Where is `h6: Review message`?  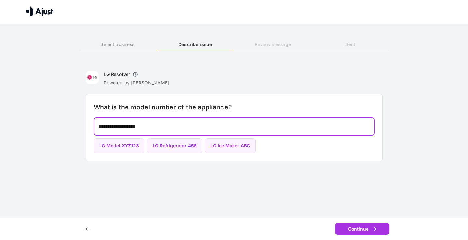
h6: Review message is located at coordinates (273, 45).